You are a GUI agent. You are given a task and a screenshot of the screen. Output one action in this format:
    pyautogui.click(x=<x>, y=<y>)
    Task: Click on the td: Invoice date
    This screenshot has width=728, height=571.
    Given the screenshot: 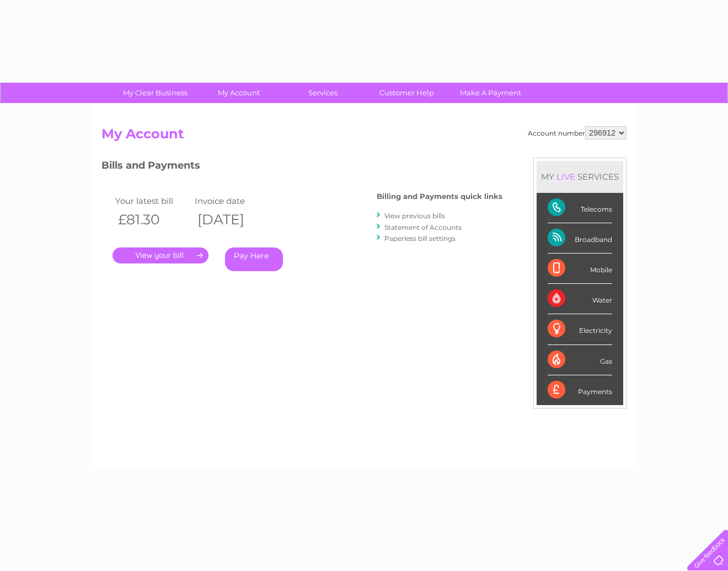 What is the action you would take?
    pyautogui.click(x=232, y=200)
    